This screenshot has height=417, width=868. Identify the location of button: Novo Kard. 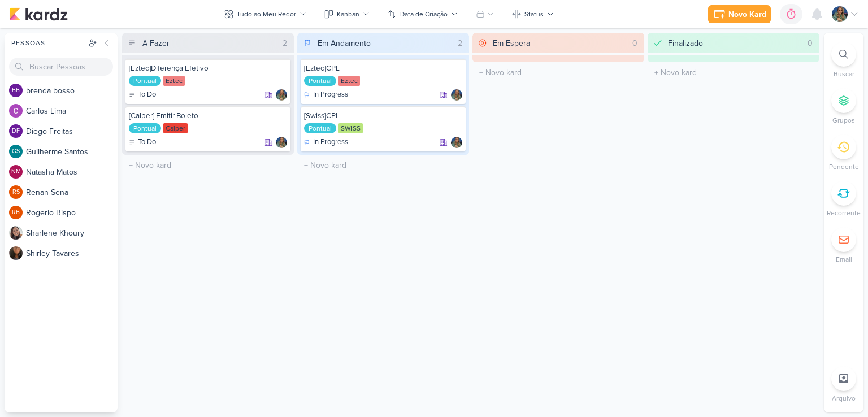
(739, 14).